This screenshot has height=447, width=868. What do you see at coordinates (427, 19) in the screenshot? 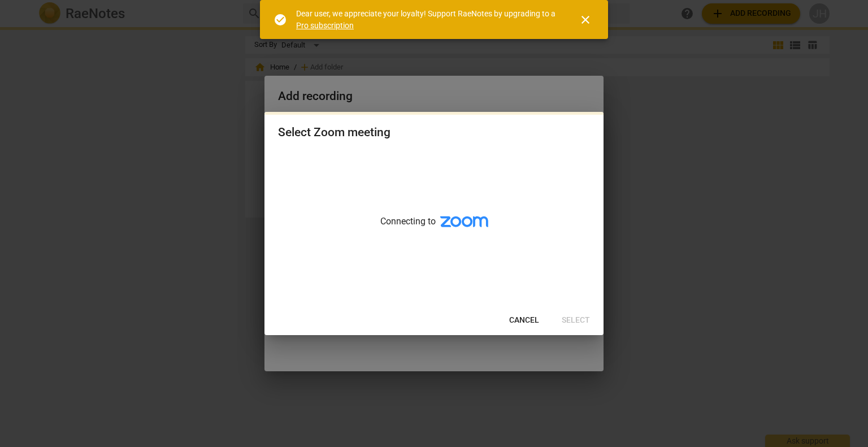
I see `div: Dear user, we appreciate your loyalty! Support RaeNotes by upgrading to a` at bounding box center [427, 19].